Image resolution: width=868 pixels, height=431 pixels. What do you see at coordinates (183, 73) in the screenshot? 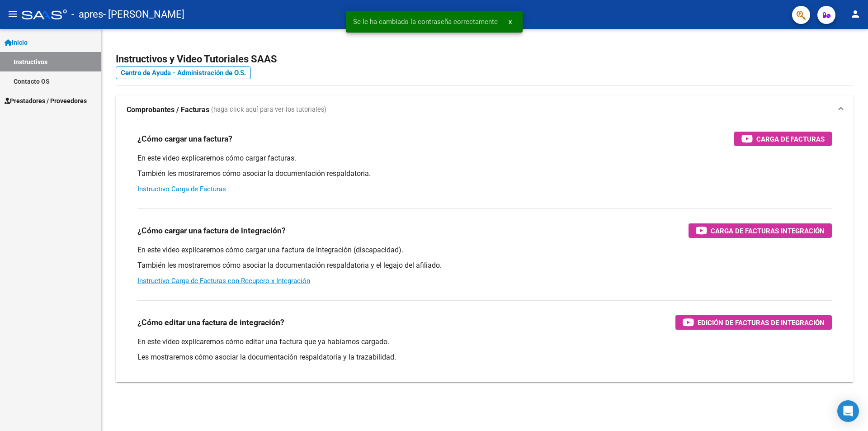
I see `a: Centro de Ayuda - Administración de O.S.` at bounding box center [183, 73].